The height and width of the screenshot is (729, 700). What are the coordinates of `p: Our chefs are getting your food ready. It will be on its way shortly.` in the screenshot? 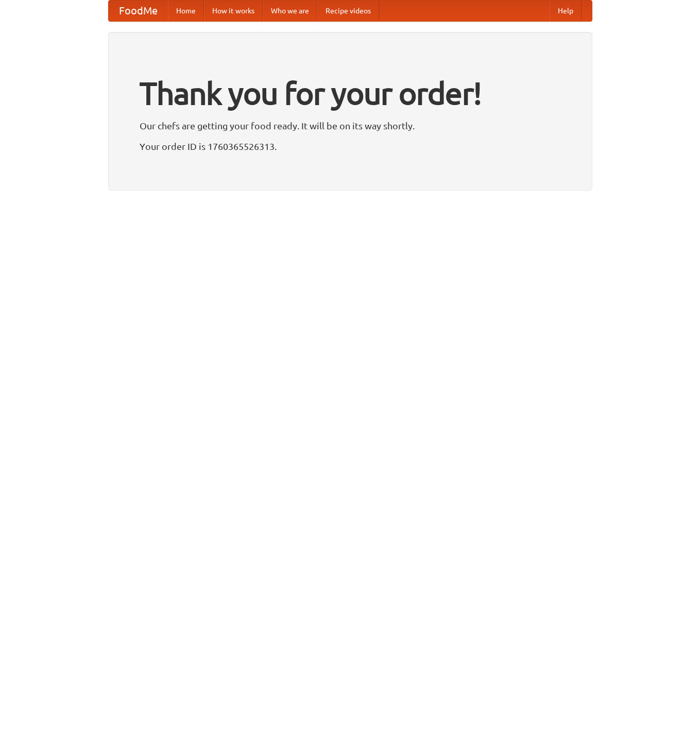 It's located at (350, 126).